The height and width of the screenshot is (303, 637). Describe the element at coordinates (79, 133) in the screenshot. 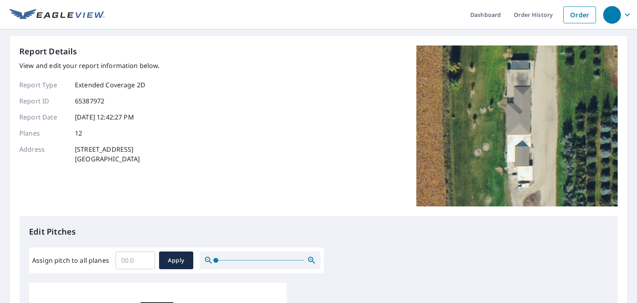

I see `p: 12` at that location.